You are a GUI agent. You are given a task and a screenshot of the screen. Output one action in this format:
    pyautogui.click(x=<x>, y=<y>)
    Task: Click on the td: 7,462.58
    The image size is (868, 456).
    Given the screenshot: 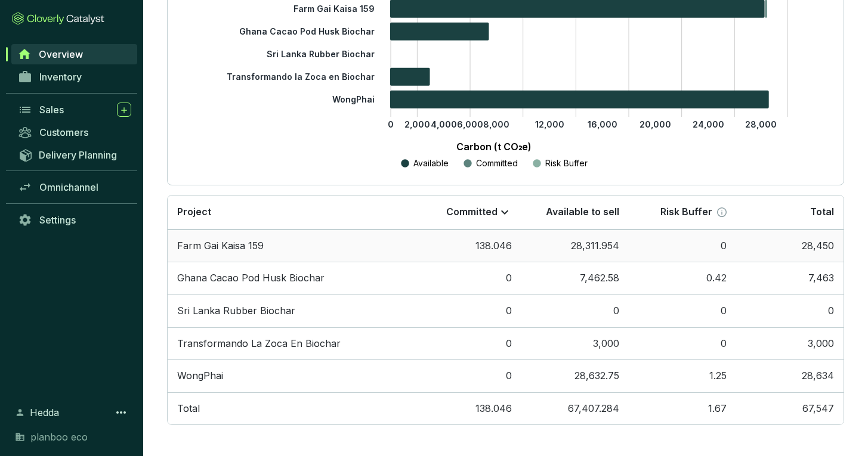 What is the action you would take?
    pyautogui.click(x=575, y=278)
    